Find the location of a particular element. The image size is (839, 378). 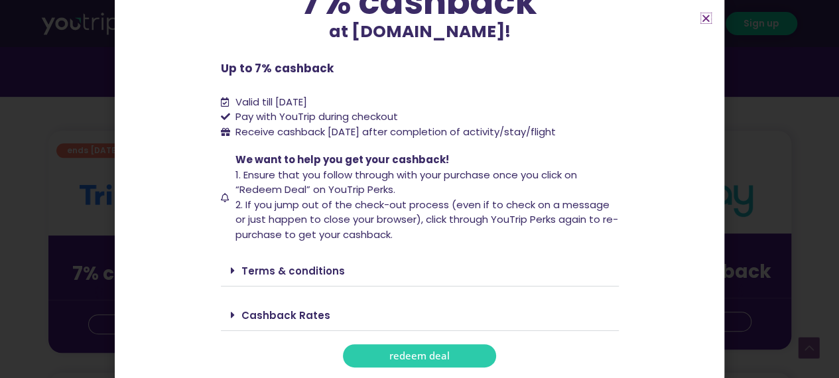

span: Pay with YouTrip during checkout is located at coordinates (315, 117).